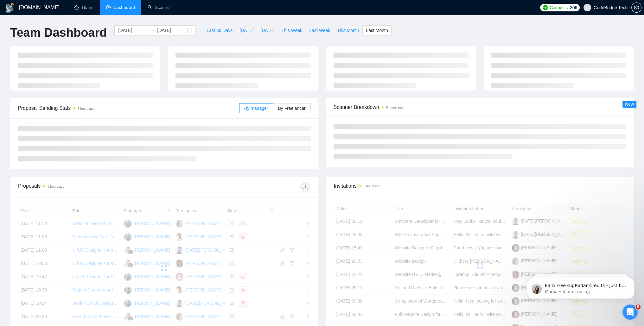 The width and height of the screenshot is (644, 326). Describe the element at coordinates (573, 7) in the screenshot. I see `span: 306` at that location.